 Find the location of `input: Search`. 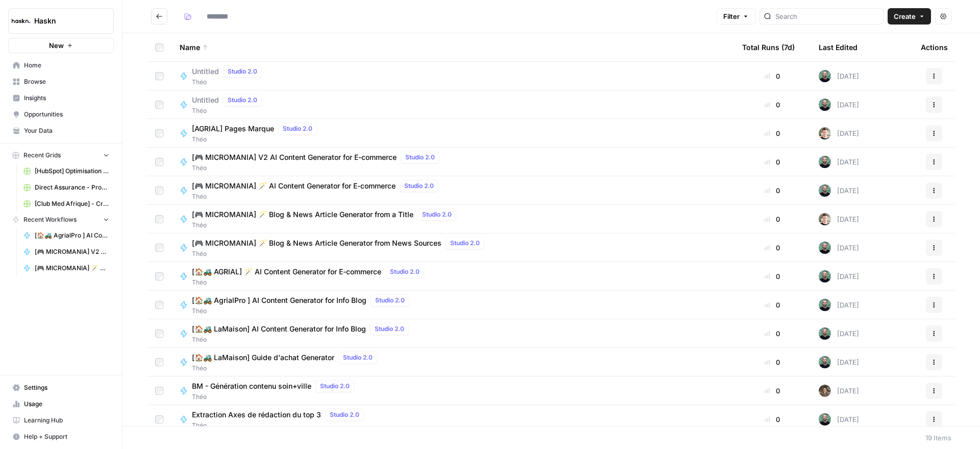

input: Search is located at coordinates (827, 17).